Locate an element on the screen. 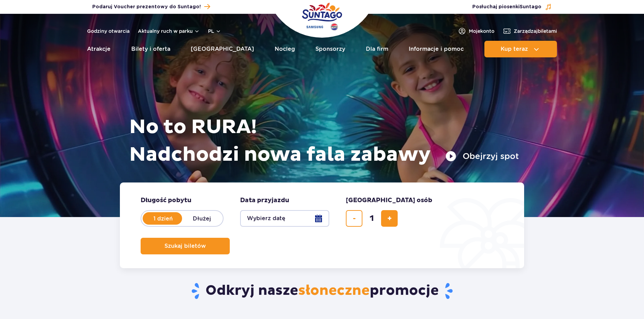  a: Atrakcje is located at coordinates (99, 49).